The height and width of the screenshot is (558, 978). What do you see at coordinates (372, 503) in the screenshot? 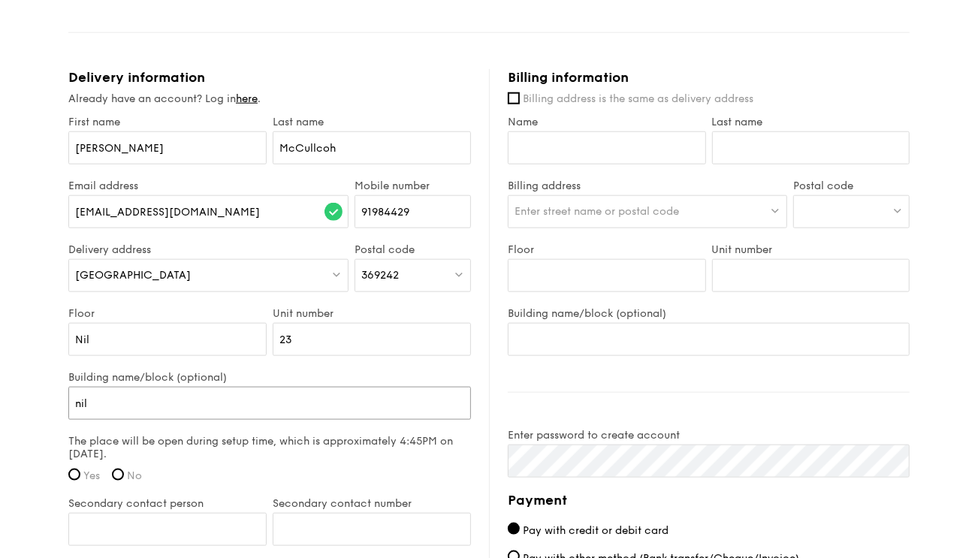
I see `label: Secondary contact number` at bounding box center [372, 503].